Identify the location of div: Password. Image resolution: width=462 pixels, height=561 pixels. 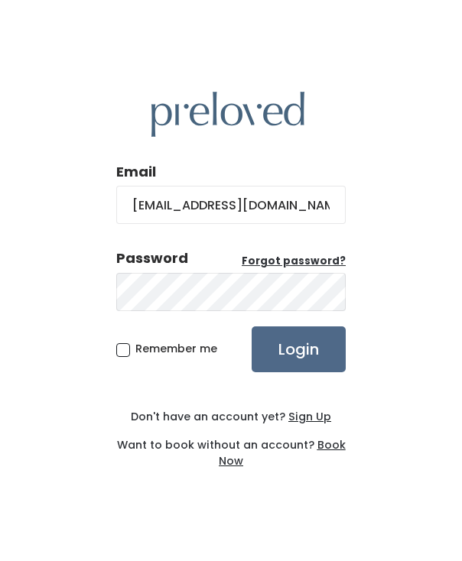
(152, 258).